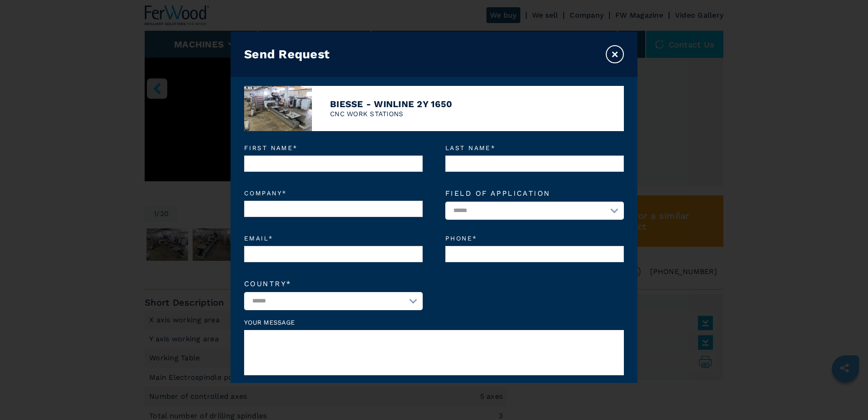 This screenshot has height=420, width=868. Describe the element at coordinates (278, 109) in the screenshot. I see `img: image` at that location.